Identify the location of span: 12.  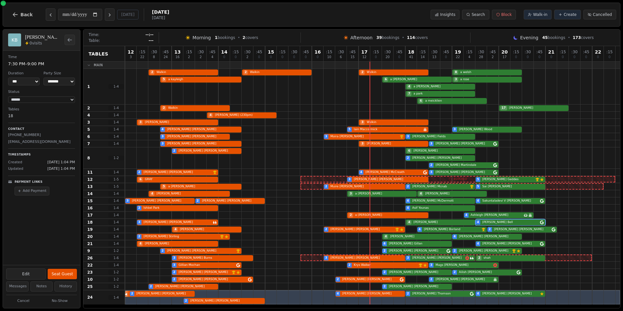
(364, 57).